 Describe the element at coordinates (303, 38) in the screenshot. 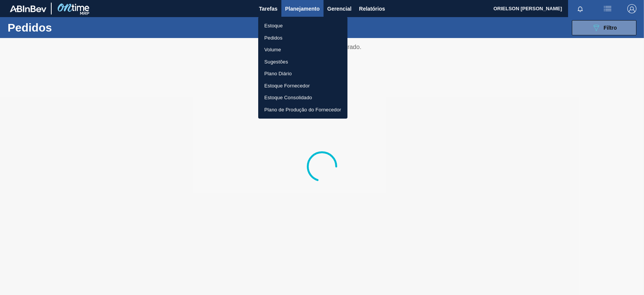

I see `li: Pedidos` at that location.